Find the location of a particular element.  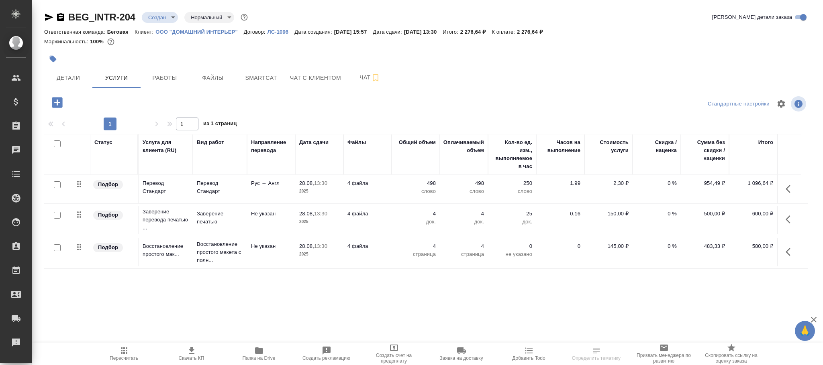

p: 150,00 ₽ is located at coordinates (608, 214).